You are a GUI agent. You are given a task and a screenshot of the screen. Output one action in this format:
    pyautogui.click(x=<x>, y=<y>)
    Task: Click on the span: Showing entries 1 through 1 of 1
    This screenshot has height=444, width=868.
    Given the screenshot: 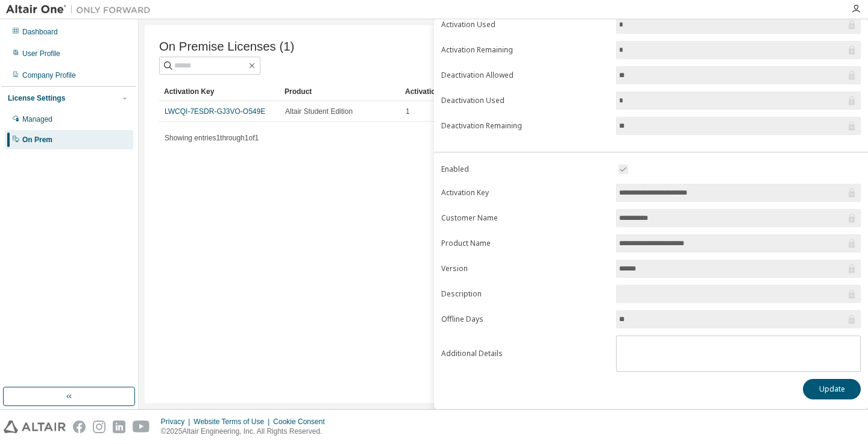 What is the action you would take?
    pyautogui.click(x=212, y=138)
    